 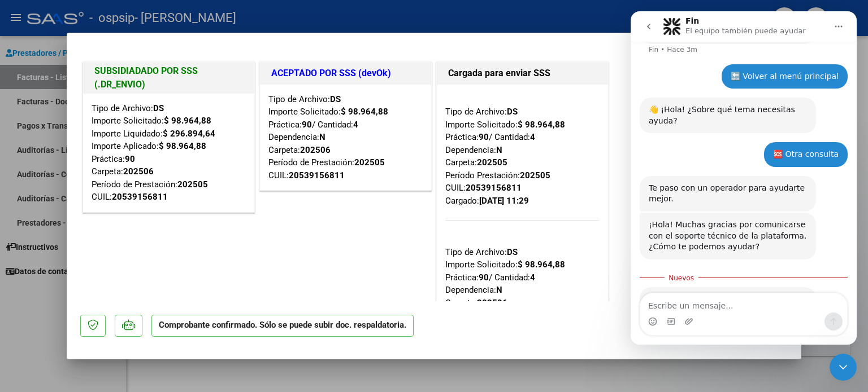 I want to click on button: Inicio, so click(x=208, y=15).